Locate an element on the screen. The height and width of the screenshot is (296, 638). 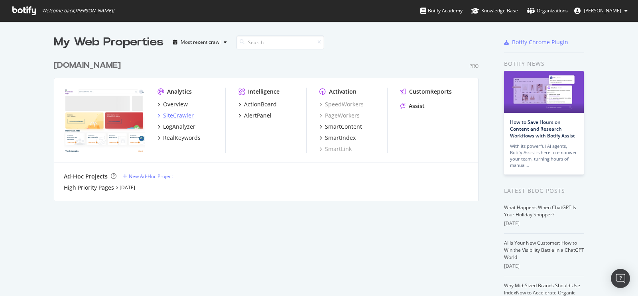
div: SmartIndex is located at coordinates (340, 138).